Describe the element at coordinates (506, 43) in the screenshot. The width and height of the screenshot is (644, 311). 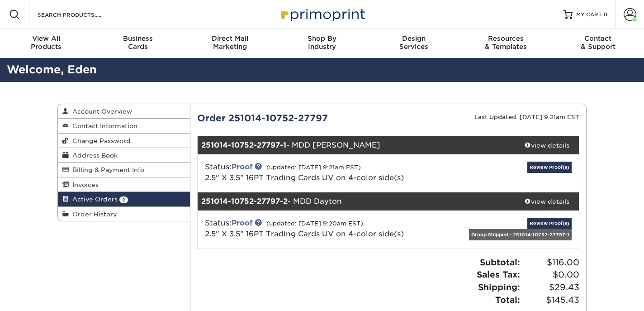
I see `div: & Templates` at that location.